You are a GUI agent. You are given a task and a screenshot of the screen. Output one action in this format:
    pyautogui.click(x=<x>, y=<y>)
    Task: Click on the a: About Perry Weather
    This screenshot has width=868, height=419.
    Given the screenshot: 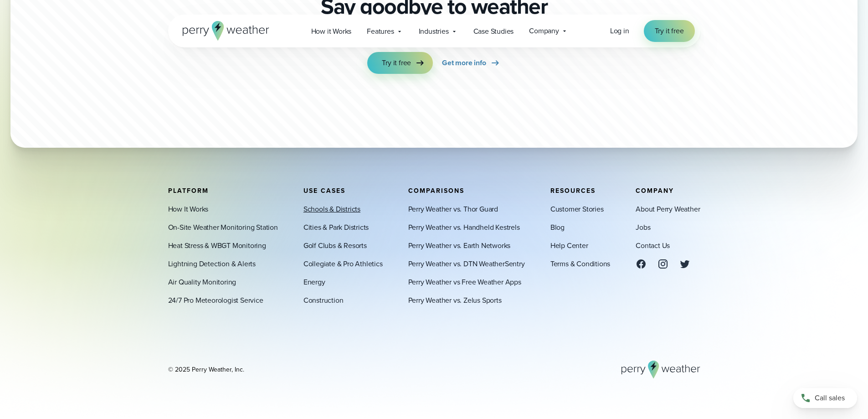 What is the action you would take?
    pyautogui.click(x=668, y=209)
    